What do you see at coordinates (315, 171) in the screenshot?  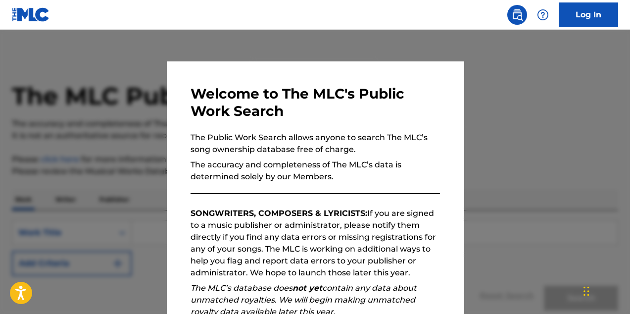 I see `p: The accuracy and completeness of The MLC’s data is determined solely by our Members.` at bounding box center [315, 171].